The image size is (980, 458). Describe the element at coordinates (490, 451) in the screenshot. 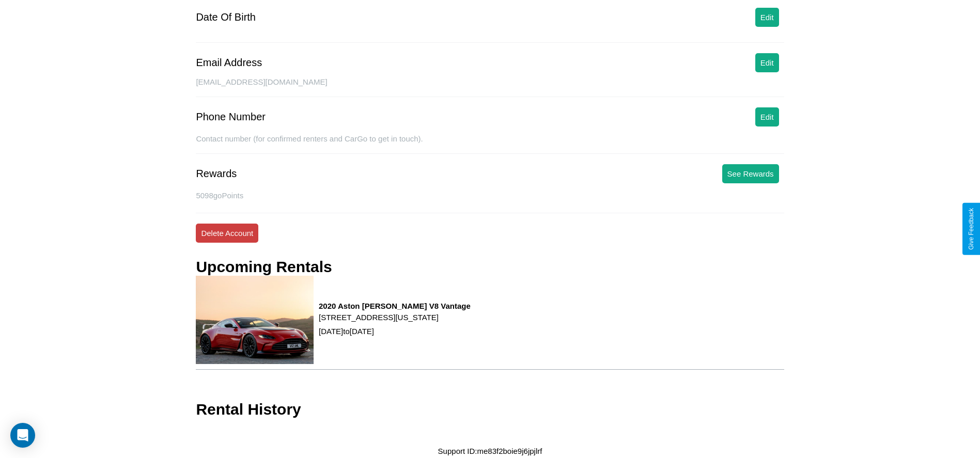

I see `p: Support ID: me83f2boie9j6jpjlrf` at that location.